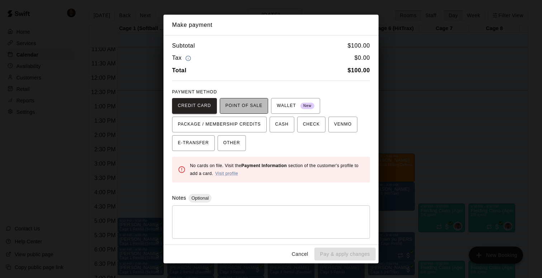 This screenshot has width=542, height=278. Describe the element at coordinates (182, 58) in the screenshot. I see `h6: Tax` at that location.